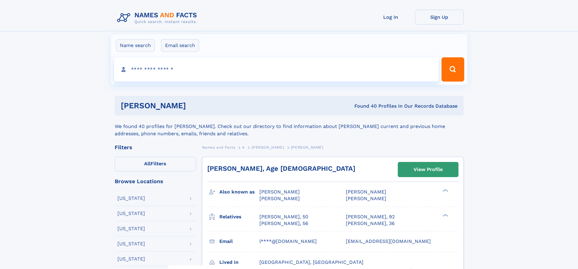 This screenshot has height=269, width=578. I want to click on a: Names and Facts, so click(219, 147).